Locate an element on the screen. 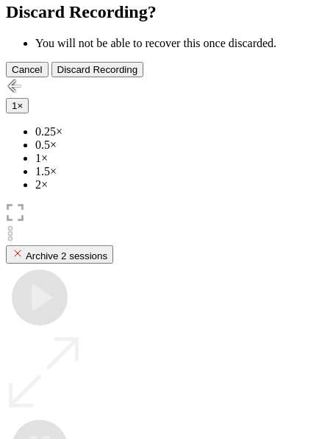  li: 1.5× is located at coordinates (176, 171).